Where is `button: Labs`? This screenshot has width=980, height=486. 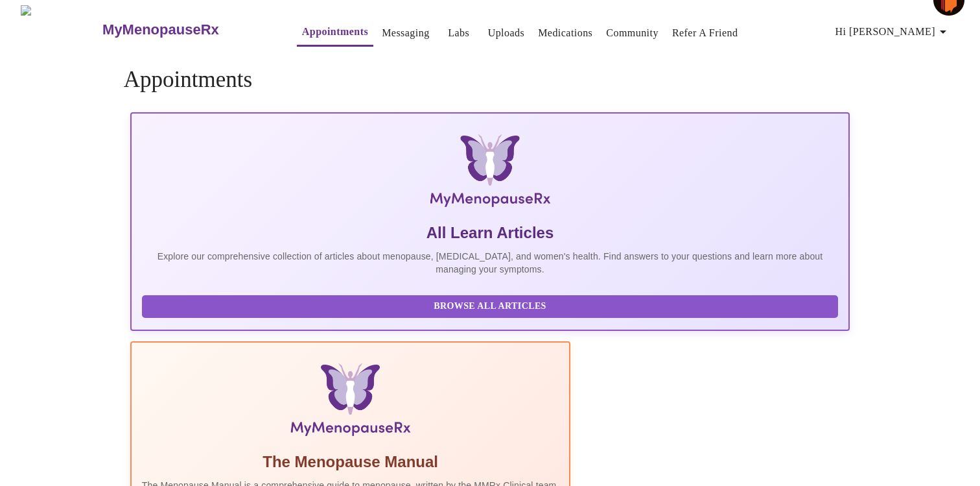
button: Labs is located at coordinates (459, 33).